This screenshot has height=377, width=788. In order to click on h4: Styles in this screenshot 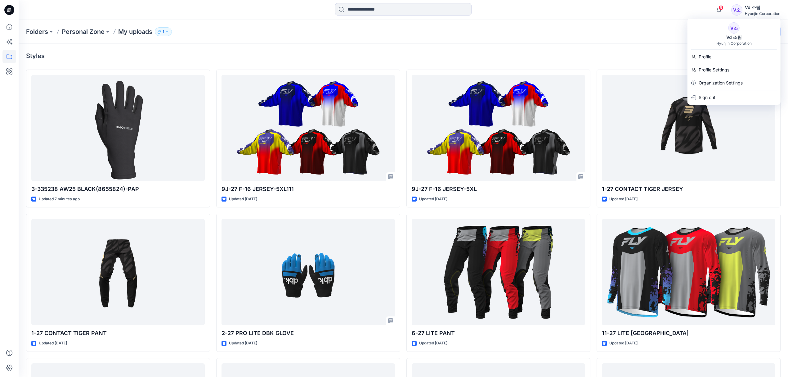, I will do `click(35, 56)`.